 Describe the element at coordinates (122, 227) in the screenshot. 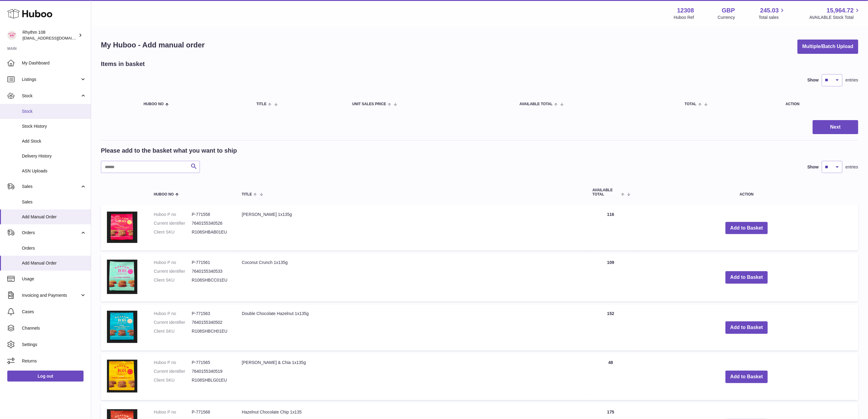

I see `img: Almond Biscotti 1x135g` at that location.